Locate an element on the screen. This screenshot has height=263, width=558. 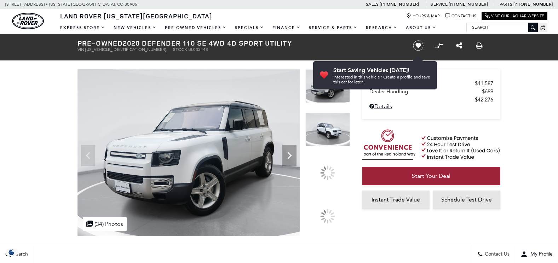
a: About Us is located at coordinates (421, 28).